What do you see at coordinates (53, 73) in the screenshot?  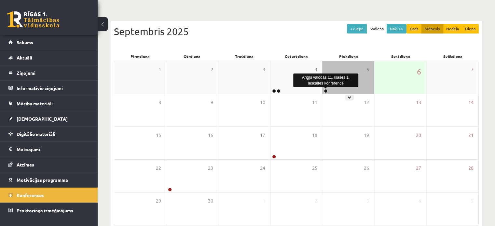 I see `legend: Ziņojumi` at bounding box center [53, 73].